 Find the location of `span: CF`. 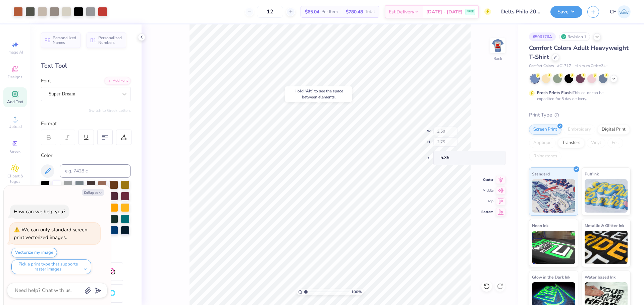

span: CF is located at coordinates (613, 12).